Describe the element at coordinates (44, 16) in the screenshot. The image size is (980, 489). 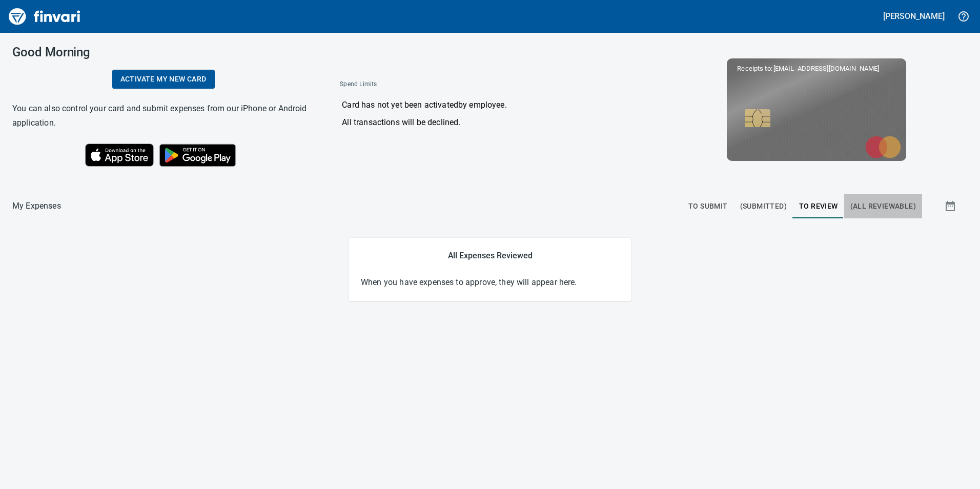
I see `a: Finvari` at that location.